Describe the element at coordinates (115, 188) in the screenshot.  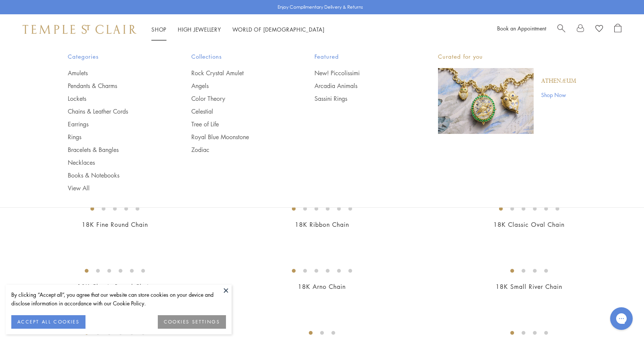
I see `a: View All` at that location.